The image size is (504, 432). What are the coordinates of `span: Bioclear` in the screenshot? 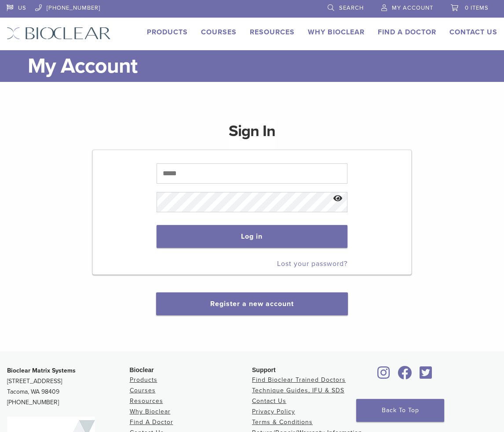 It's located at (142, 370).